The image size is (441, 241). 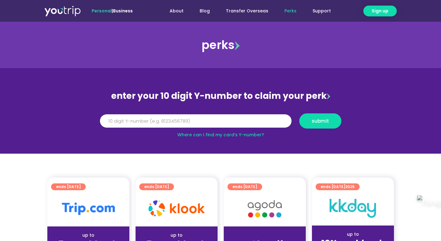 What do you see at coordinates (350, 186) in the screenshot?
I see `span: 2025` at bounding box center [350, 186].